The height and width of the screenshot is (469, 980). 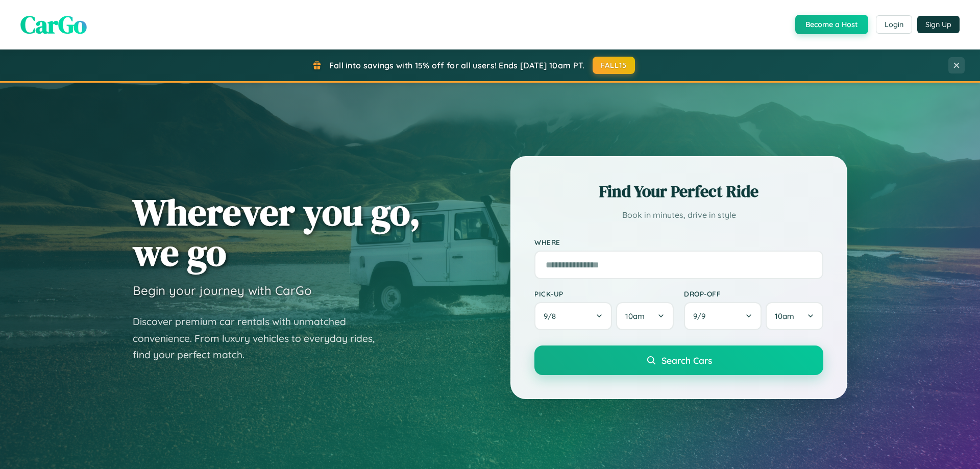 What do you see at coordinates (604, 293) in the screenshot?
I see `label: Pick-up` at bounding box center [604, 293].